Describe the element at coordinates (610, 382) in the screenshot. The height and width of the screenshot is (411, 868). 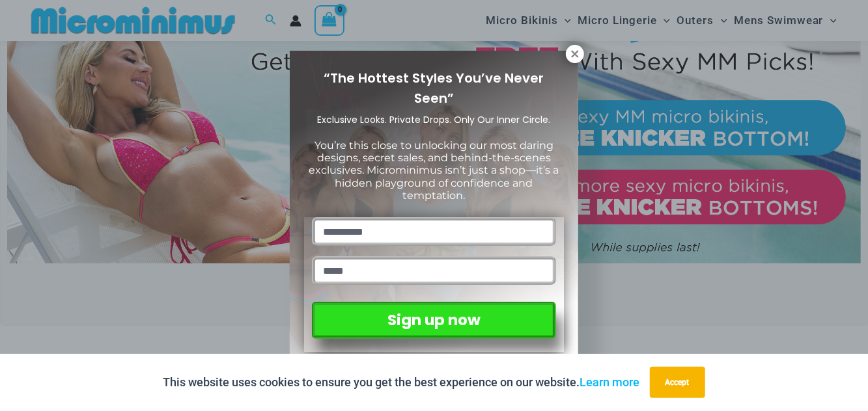
I see `a: Learn more` at that location.